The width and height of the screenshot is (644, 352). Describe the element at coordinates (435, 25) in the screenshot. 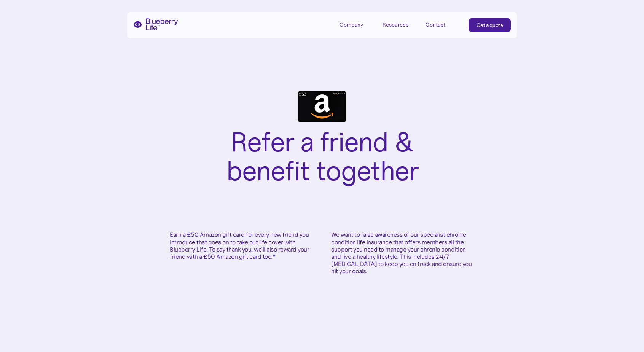

I see `div: Contact` at that location.